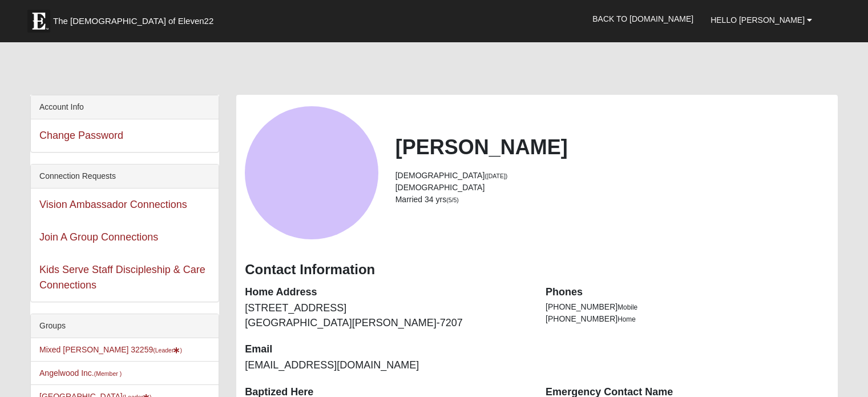 The width and height of the screenshot is (868, 397). Describe the element at coordinates (81, 135) in the screenshot. I see `a: Change Password` at that location.